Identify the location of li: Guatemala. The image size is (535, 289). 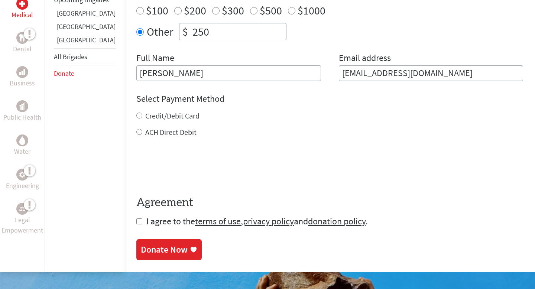
(85, 28).